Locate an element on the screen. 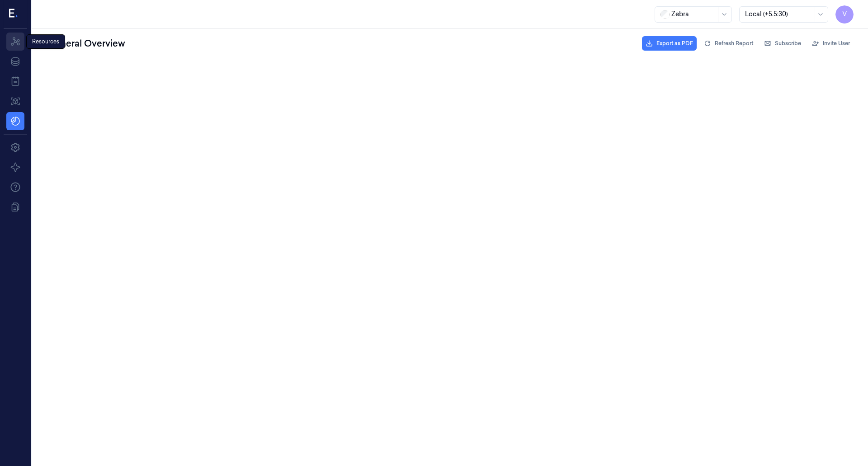 This screenshot has height=466, width=868. button: Refresh Report is located at coordinates (729, 44).